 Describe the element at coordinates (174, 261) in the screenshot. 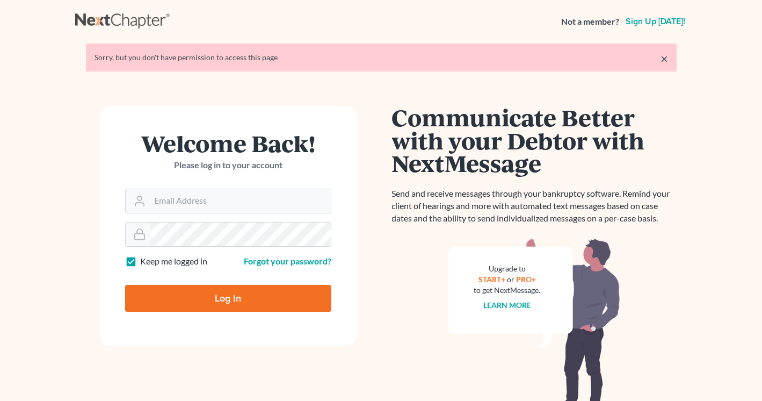

I see `label: Keep me logged in` at that location.